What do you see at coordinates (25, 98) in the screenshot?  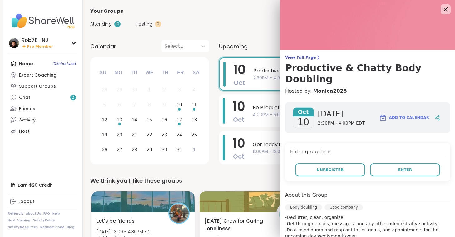 I see `div: Chat` at bounding box center [25, 98].